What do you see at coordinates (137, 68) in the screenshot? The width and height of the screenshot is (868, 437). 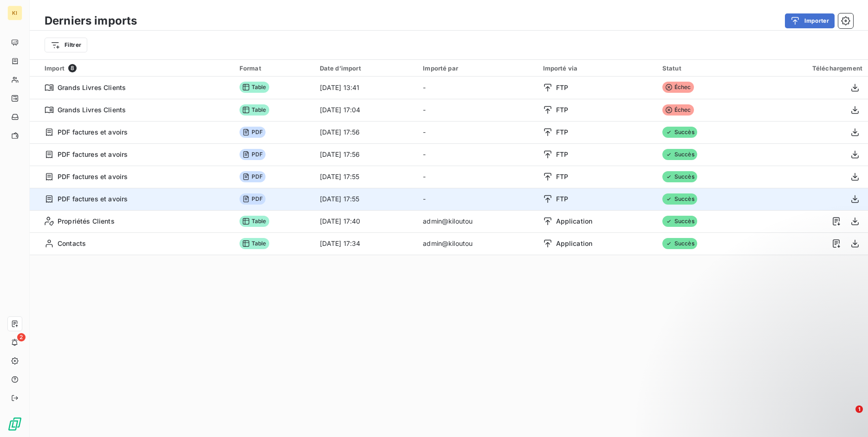 I see `div: Import` at bounding box center [137, 68].